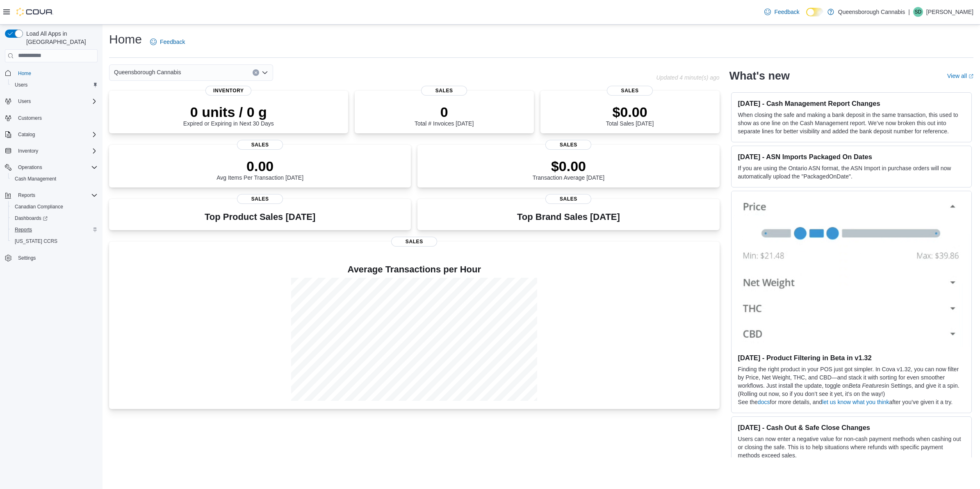 This screenshot has height=489, width=980. Describe the element at coordinates (229, 112) in the screenshot. I see `p: 0 units / 0 g` at that location.